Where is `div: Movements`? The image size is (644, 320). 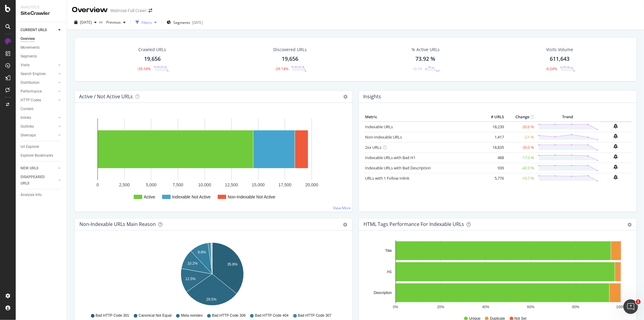
div: Movements is located at coordinates (30, 47).